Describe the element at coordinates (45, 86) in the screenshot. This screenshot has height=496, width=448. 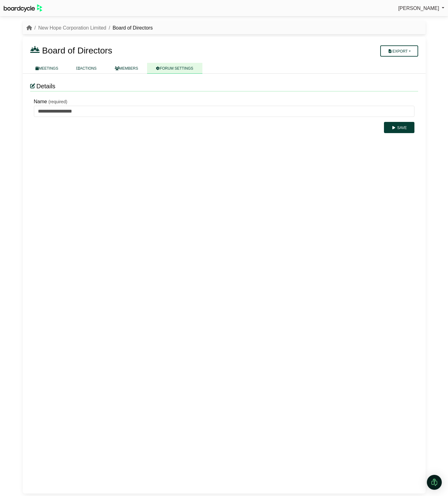
I see `span: Details` at that location.